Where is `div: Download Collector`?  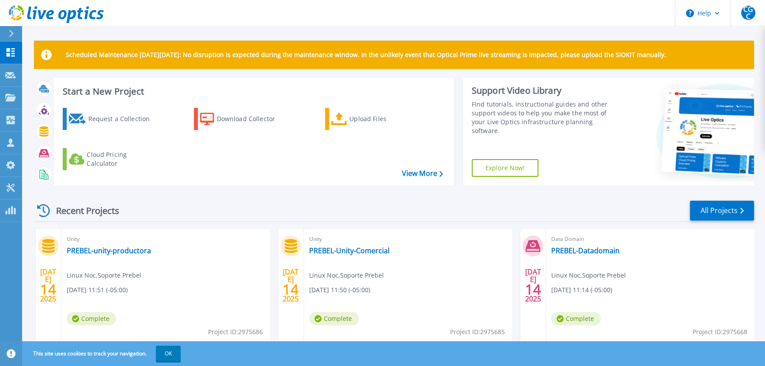
div: Download Collector is located at coordinates (252, 119).